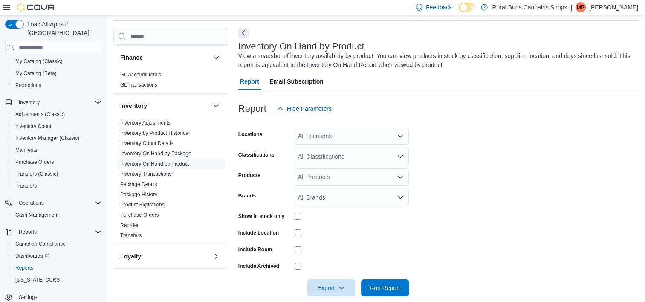 The height and width of the screenshot is (302, 645). Describe the element at coordinates (139, 194) in the screenshot. I see `a: Package History` at that location.